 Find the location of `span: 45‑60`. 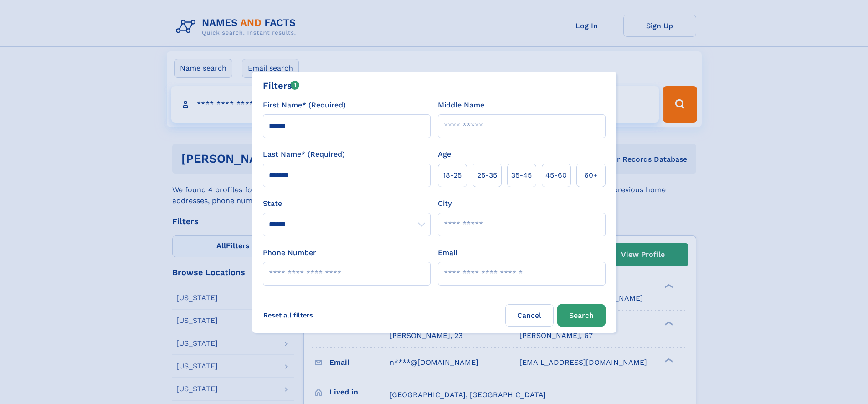

span: 45‑60 is located at coordinates (556, 175).